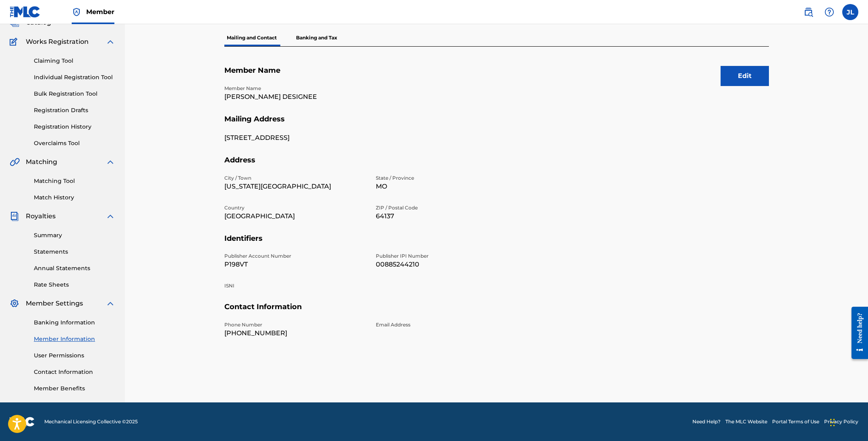 This screenshot has height=441, width=868. Describe the element at coordinates (74, 77) in the screenshot. I see `a: Individual Registration Tool` at that location.